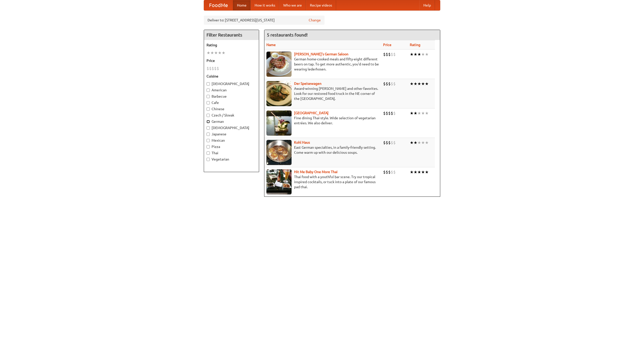 This screenshot has width=644, height=356. Describe the element at coordinates (208, 103) in the screenshot. I see `input: Cafe` at that location.